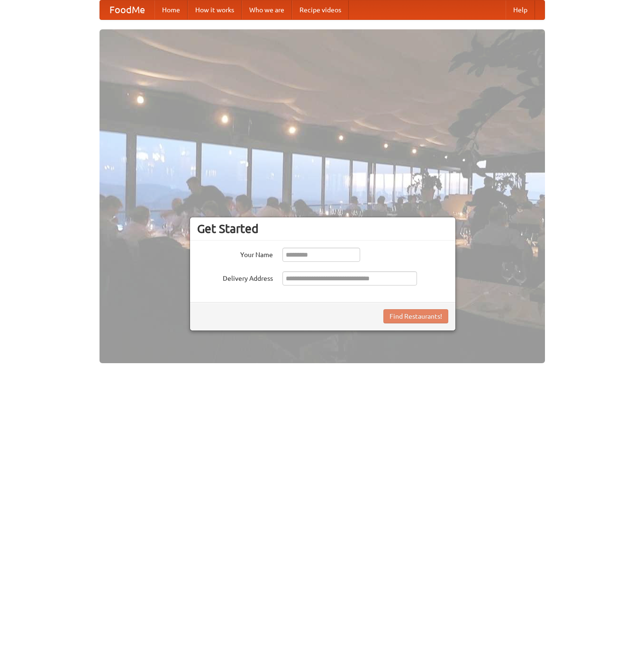  What do you see at coordinates (171, 10) in the screenshot?
I see `a: Home` at bounding box center [171, 10].